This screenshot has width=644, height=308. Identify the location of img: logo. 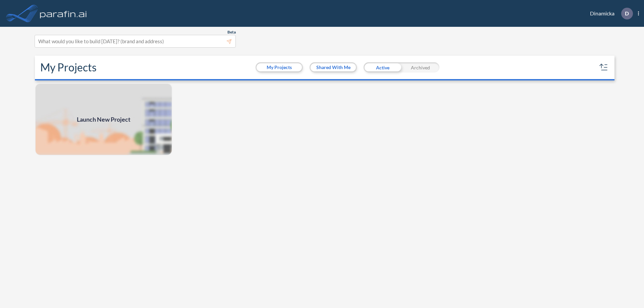
(63, 13).